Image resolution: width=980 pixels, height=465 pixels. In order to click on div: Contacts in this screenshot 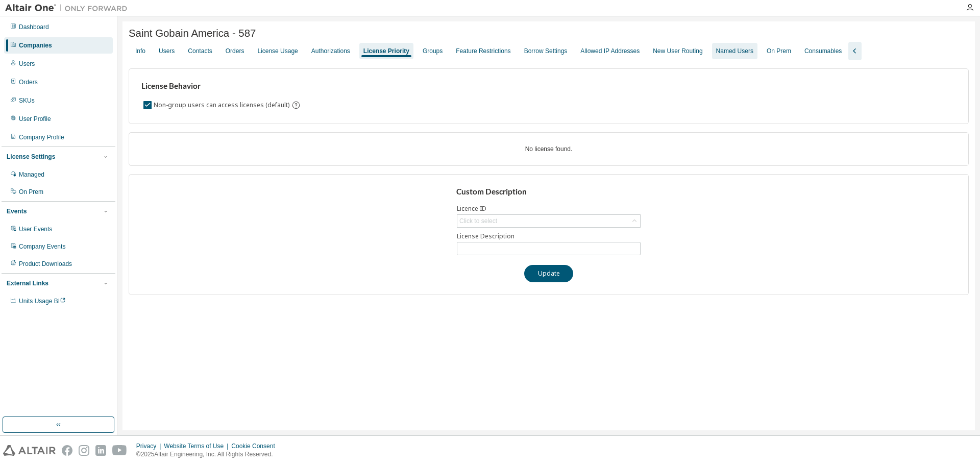, I will do `click(200, 51)`.